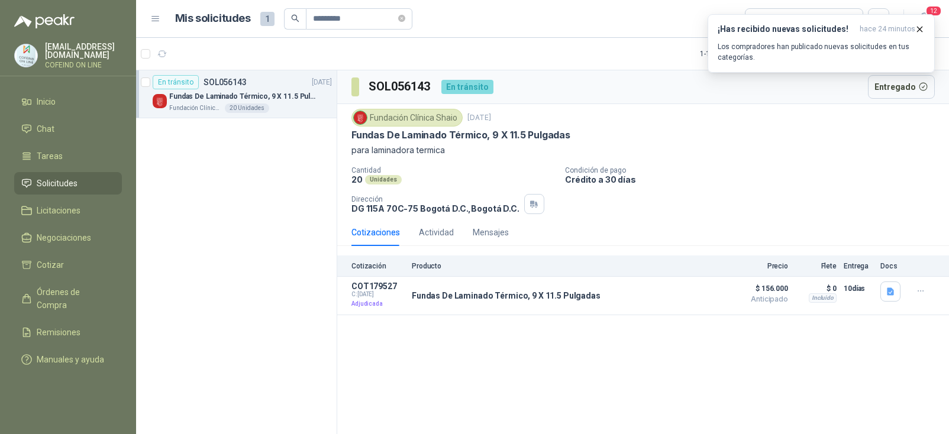  I want to click on div: 20 Unidades, so click(247, 108).